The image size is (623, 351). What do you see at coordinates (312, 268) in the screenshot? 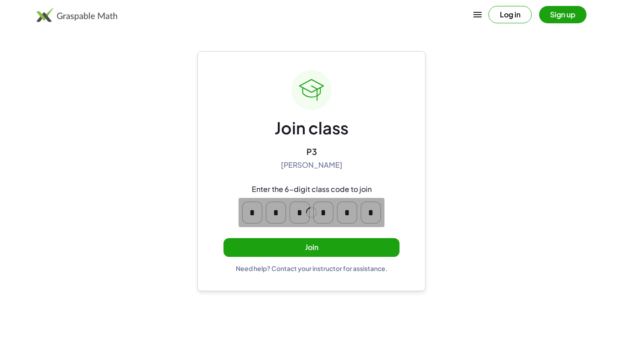
I see `div: Need help? Contact your instructor for assistance.` at bounding box center [312, 268].